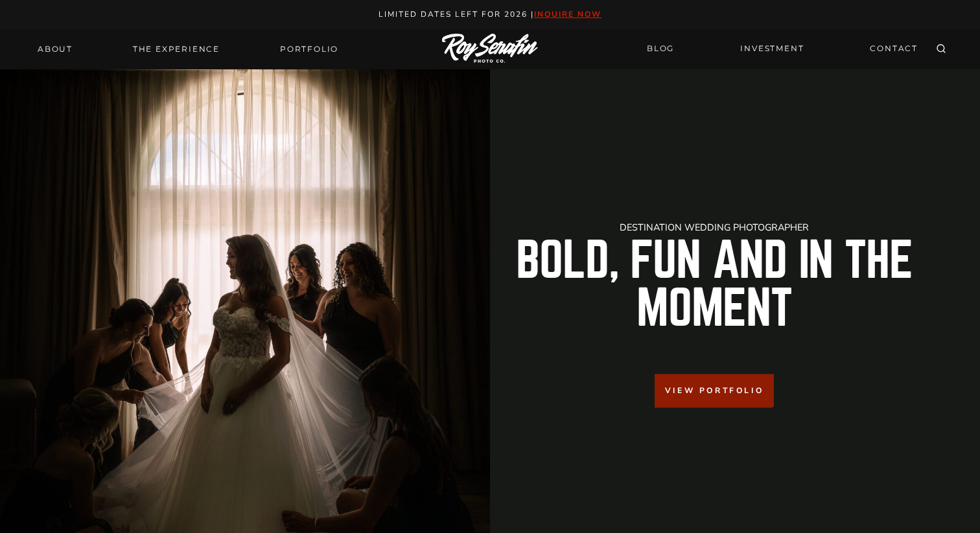 Image resolution: width=980 pixels, height=533 pixels. I want to click on h2: Bold, Fun And in the Moment, so click(714, 285).